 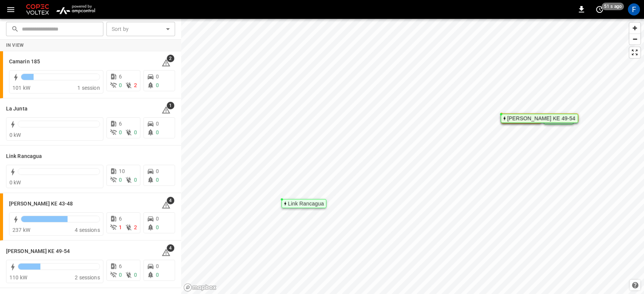 What do you see at coordinates (75, 9) in the screenshot?
I see `img: ampcontrol.io logo` at bounding box center [75, 9].